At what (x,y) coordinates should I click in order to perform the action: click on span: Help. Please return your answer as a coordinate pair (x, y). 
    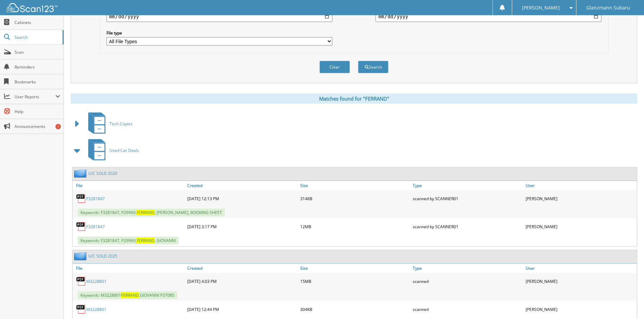
    Looking at the image, I should click on (37, 112).